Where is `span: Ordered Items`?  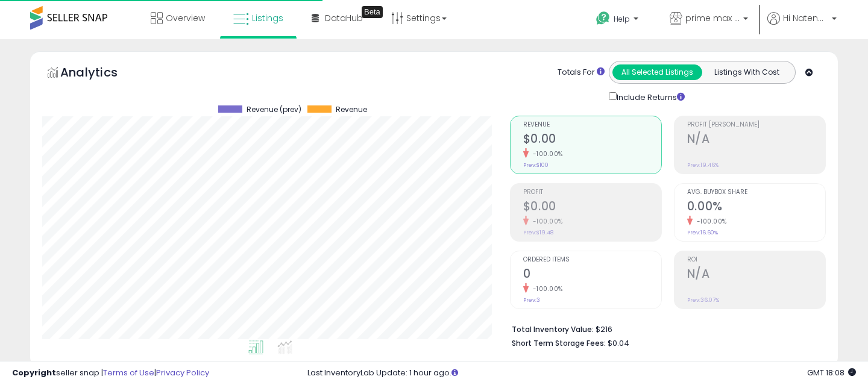 span: Ordered Items is located at coordinates (592, 259).